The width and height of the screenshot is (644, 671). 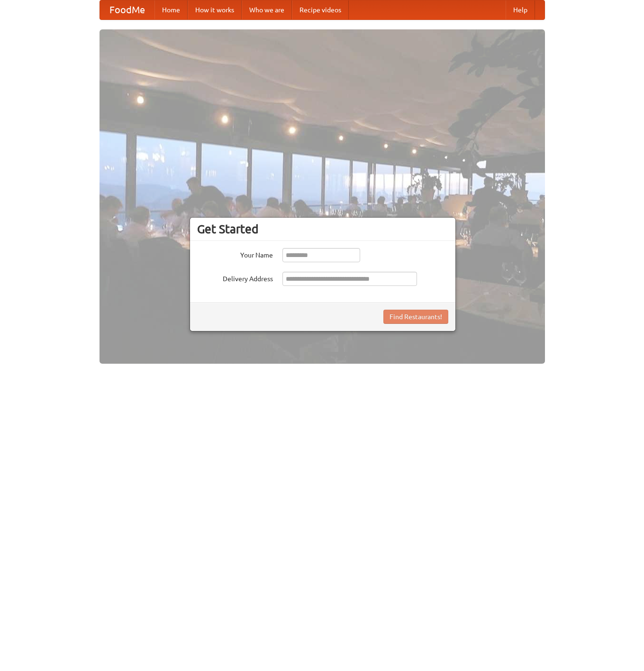 What do you see at coordinates (323, 229) in the screenshot?
I see `h3: Get Started` at bounding box center [323, 229].